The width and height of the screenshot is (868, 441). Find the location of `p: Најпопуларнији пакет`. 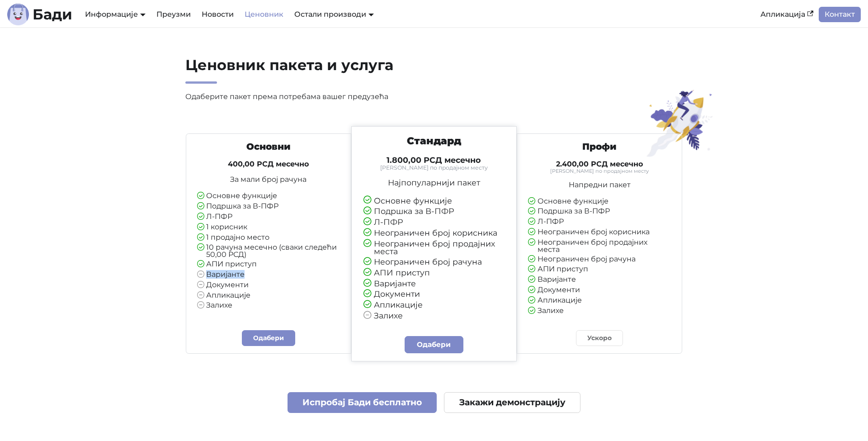

p: Најпопуларнији пакет is located at coordinates (434, 183).